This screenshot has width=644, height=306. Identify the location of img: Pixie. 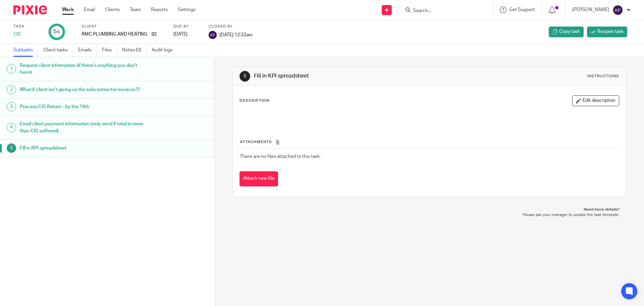
(30, 10).